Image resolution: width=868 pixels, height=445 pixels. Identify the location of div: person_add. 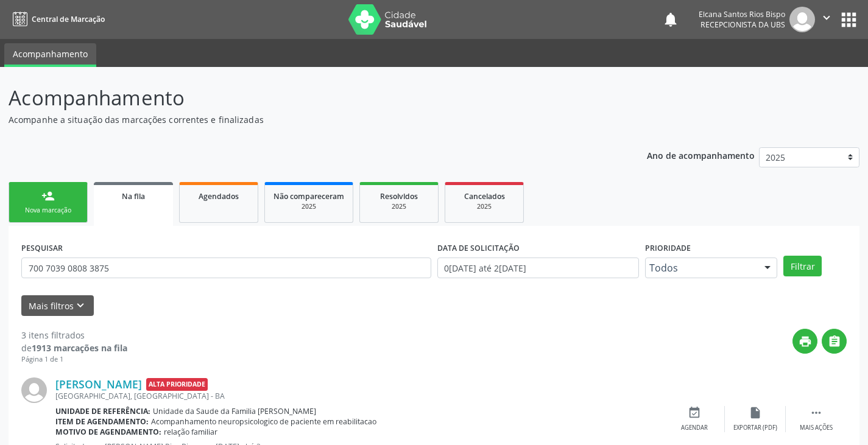
(48, 196).